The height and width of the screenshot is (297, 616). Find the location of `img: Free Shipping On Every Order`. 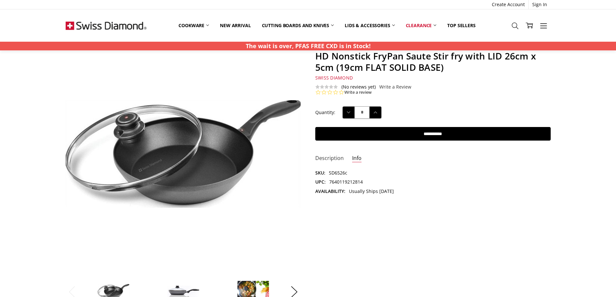

img: Free Shipping On Every Order is located at coordinates (106, 26).